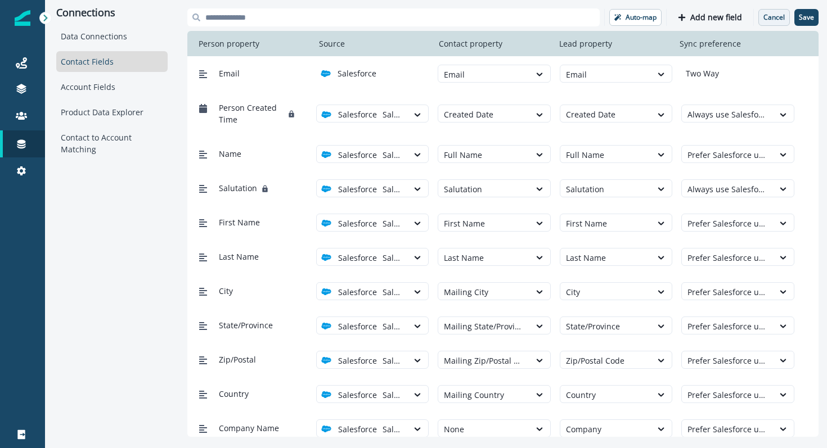  Describe the element at coordinates (470, 43) in the screenshot. I see `p: Contact property` at that location.